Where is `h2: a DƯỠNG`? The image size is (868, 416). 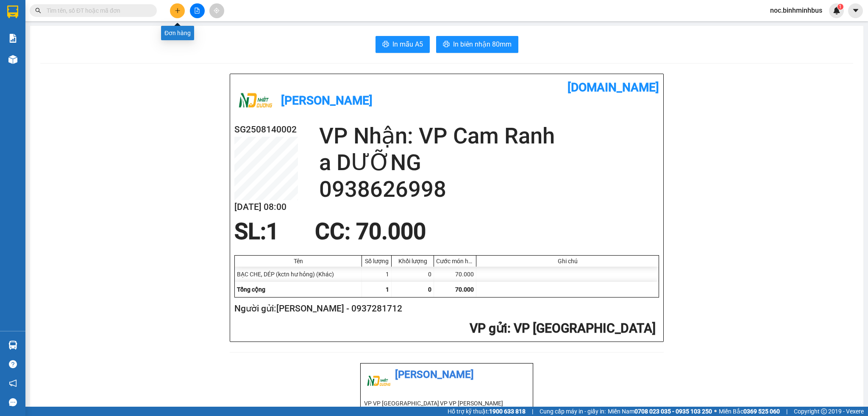 h2: a DƯỠNG is located at coordinates (489, 162).